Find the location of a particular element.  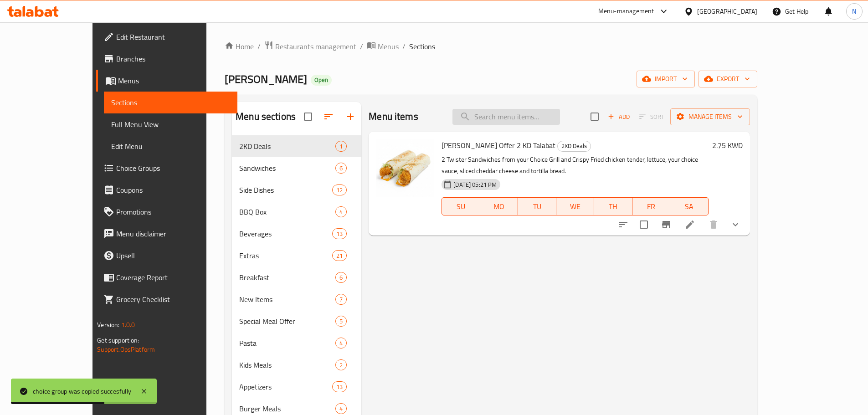

span: Appetizers is located at coordinates (286, 386).